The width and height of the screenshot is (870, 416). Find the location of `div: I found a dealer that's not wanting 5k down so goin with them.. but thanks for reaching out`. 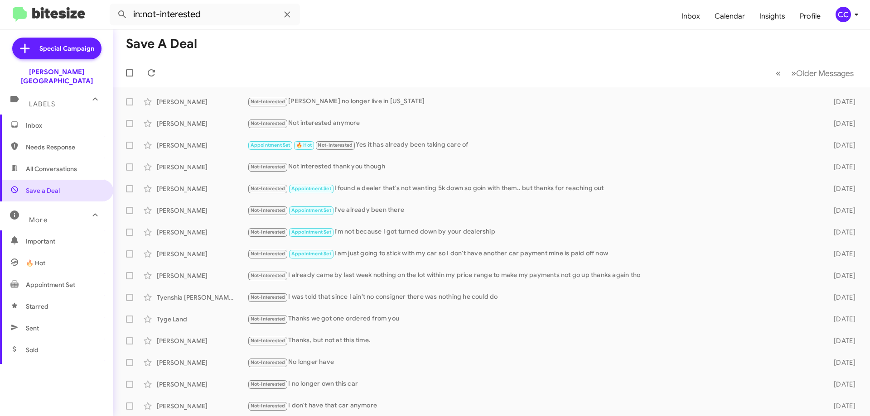

div: I found a dealer that's not wanting 5k down so goin with them.. but thanks for reaching out is located at coordinates (533, 189).